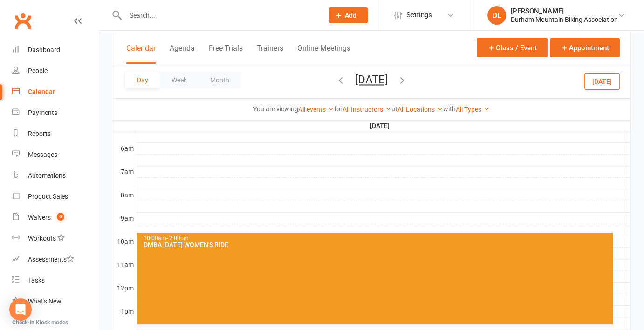 This screenshot has height=330, width=644. I want to click on button: Add, so click(348, 15).